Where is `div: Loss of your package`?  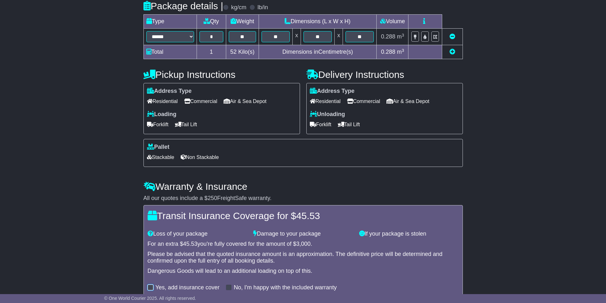
div: Loss of your package is located at coordinates (197, 234).